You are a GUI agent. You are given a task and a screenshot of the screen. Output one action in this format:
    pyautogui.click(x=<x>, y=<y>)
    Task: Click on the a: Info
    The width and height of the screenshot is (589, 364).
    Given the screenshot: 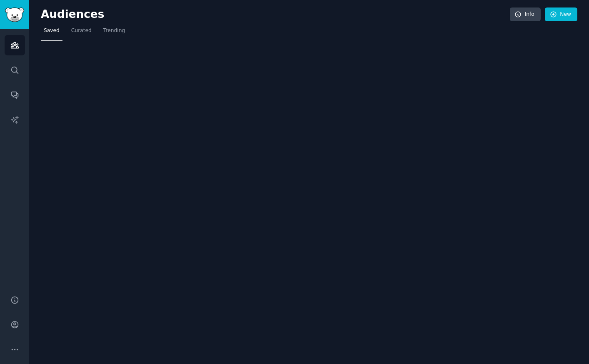 What is the action you would take?
    pyautogui.click(x=525, y=15)
    